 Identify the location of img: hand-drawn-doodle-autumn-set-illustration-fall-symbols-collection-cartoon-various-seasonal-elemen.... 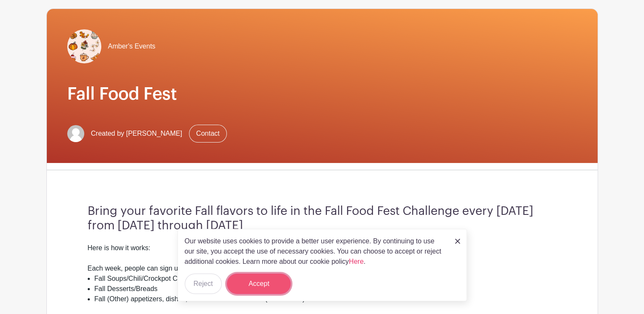
(84, 46).